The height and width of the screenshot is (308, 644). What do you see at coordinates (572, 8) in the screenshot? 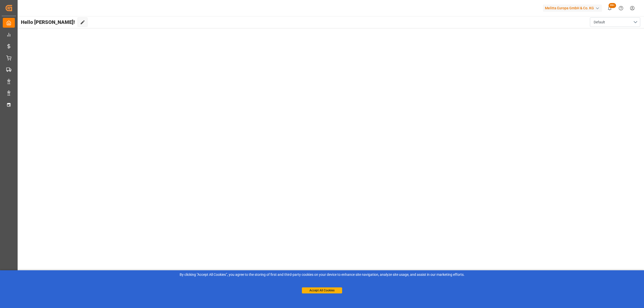
I see `div: Melitta Europa GmbH & Co. KG` at bounding box center [572, 8].